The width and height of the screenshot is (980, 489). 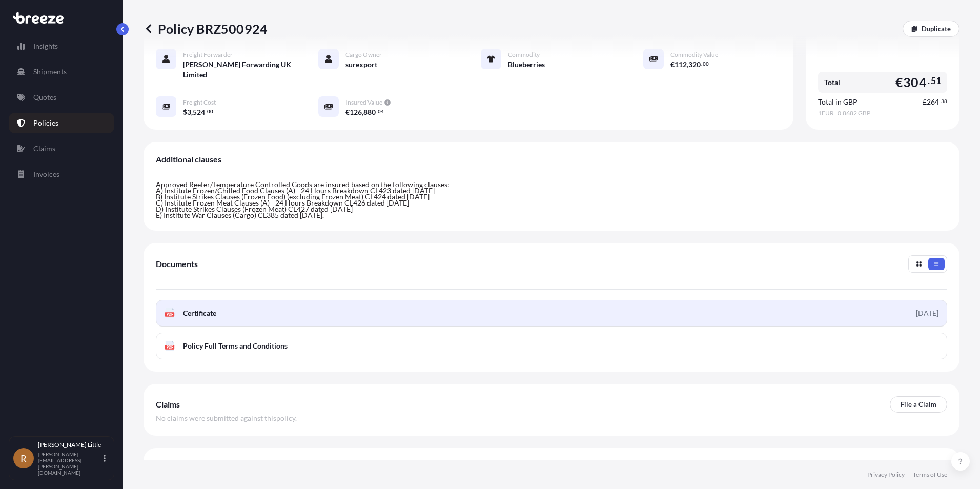 I want to click on p: Policy BRZ500924, so click(x=206, y=28).